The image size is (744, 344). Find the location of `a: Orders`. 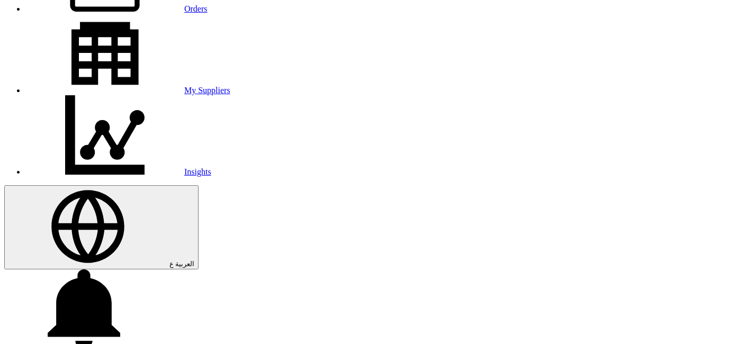

a: Orders is located at coordinates (117, 8).